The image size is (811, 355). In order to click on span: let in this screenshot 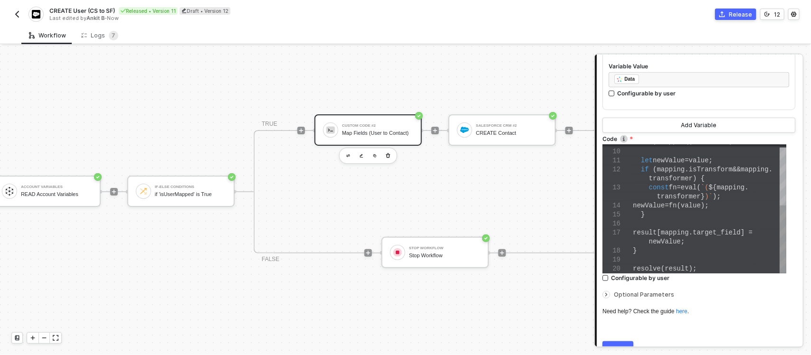, I will do `click(647, 161)`.